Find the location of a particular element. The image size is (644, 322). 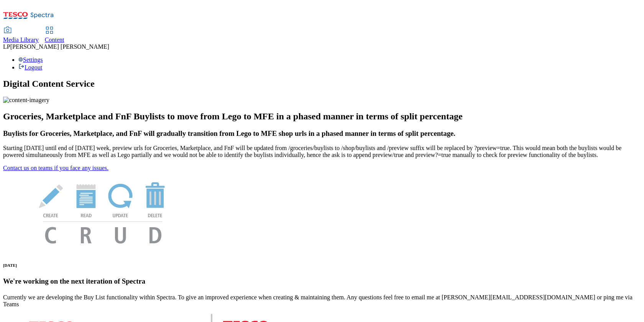

span: LP is located at coordinates (7, 46).